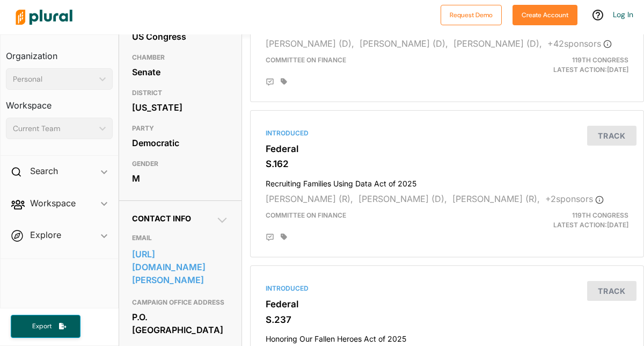  Describe the element at coordinates (623, 14) in the screenshot. I see `a: Log In` at that location.